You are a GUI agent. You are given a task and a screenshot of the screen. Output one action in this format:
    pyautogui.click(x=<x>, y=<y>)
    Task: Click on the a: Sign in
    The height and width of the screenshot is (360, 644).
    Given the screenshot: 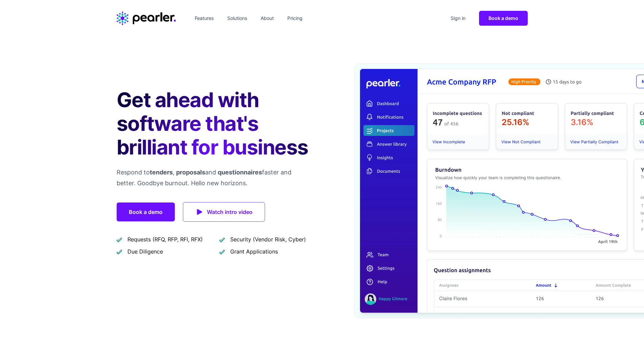 What is the action you would take?
    pyautogui.click(x=458, y=18)
    